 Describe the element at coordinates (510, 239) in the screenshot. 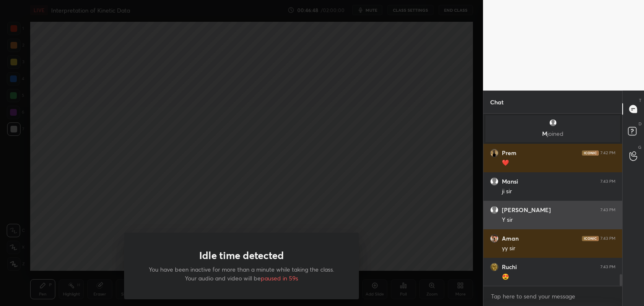

I see `h6: Aman` at that location.